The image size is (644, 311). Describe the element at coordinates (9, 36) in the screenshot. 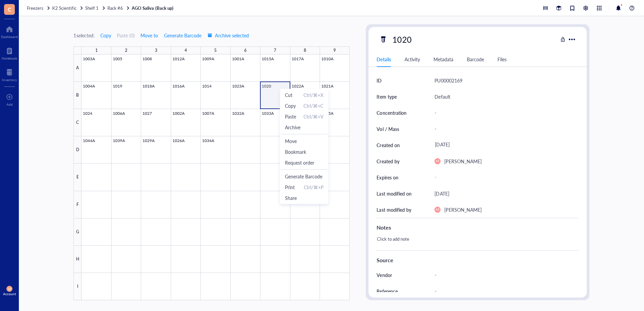

I see `div: Dashboard` at that location.